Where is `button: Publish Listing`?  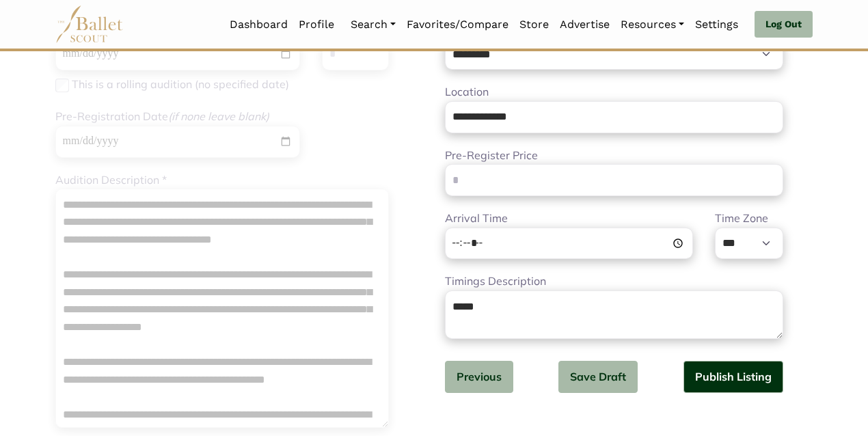
button: Publish Listing is located at coordinates (733, 376).